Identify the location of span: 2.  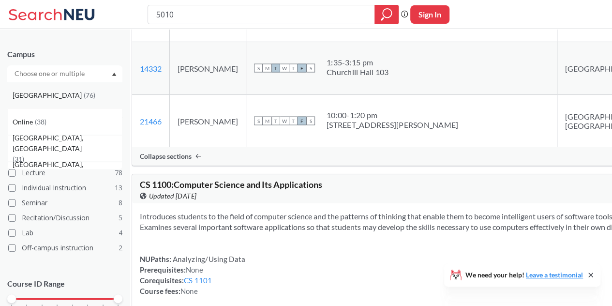
(120, 248).